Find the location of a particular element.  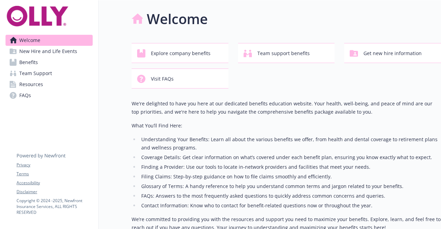

li: Coverage Details: Get clear information on what’s covered under each benefit plan, ensuring you k... is located at coordinates (290, 157).